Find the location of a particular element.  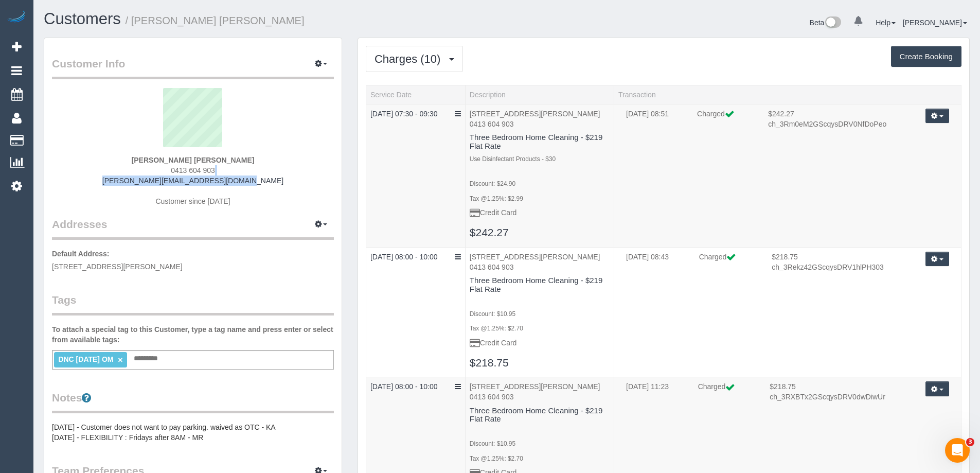

button: Create Booking is located at coordinates (926, 57).